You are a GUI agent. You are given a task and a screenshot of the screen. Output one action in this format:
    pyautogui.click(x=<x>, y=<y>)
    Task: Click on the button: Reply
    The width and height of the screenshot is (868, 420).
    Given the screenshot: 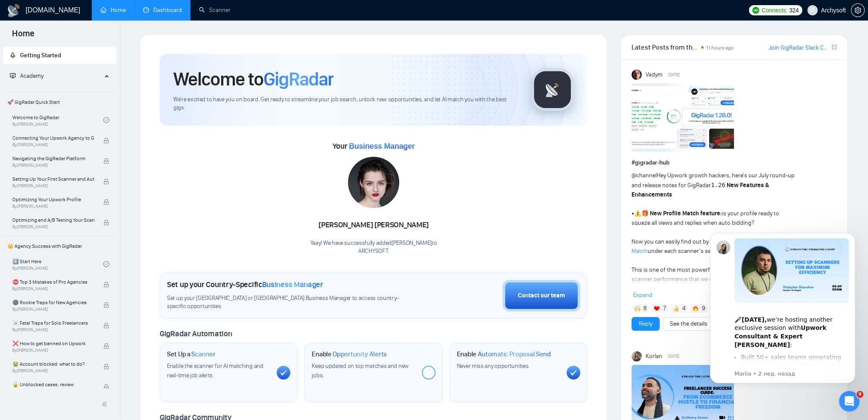 What is the action you would take?
    pyautogui.click(x=646, y=324)
    